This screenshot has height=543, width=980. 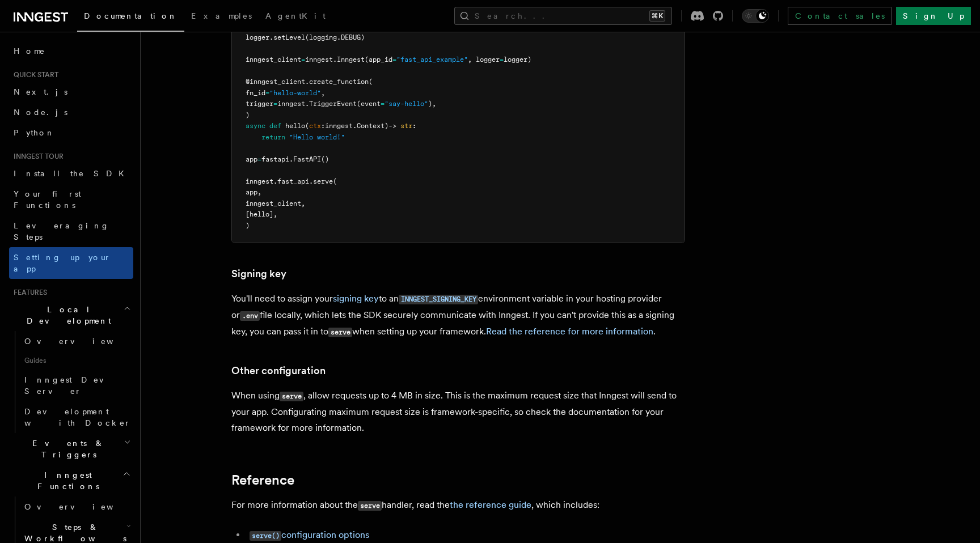 I want to click on span: Python, so click(x=34, y=132).